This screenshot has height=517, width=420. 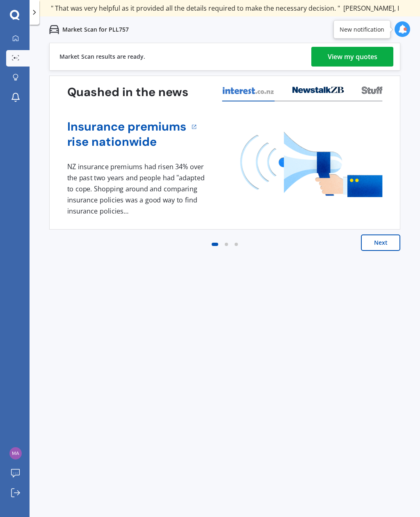 What do you see at coordinates (362, 29) in the screenshot?
I see `div: New notification` at bounding box center [362, 29].